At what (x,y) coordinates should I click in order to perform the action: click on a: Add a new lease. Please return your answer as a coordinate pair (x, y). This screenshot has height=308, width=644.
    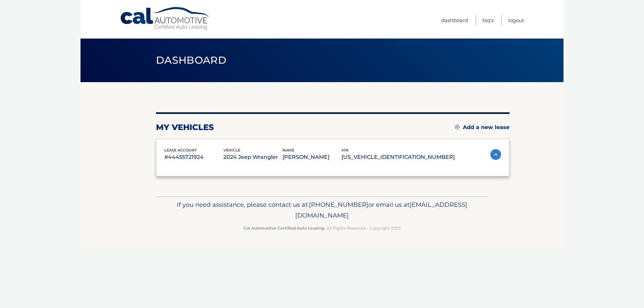
    Looking at the image, I should click on (482, 127).